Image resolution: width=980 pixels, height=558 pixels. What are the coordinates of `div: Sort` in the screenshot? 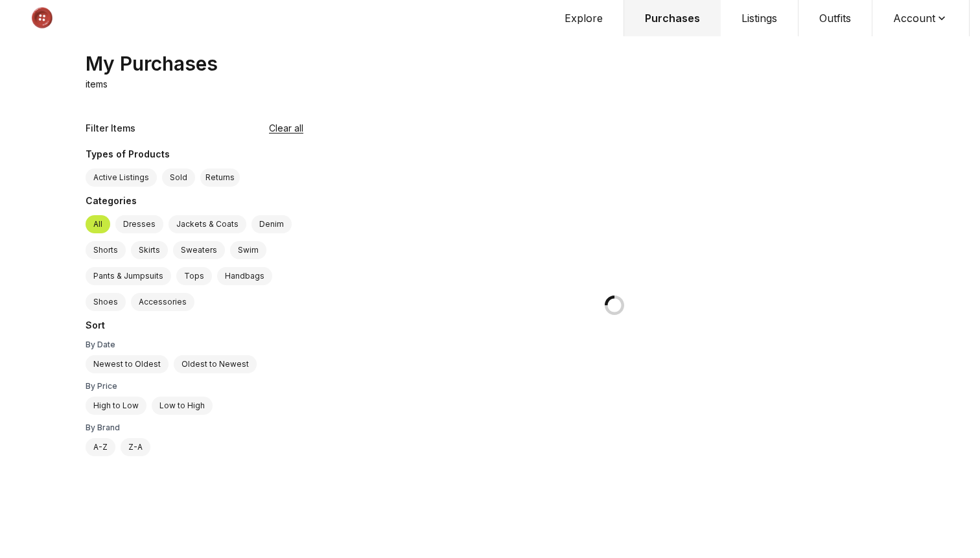 It's located at (194, 327).